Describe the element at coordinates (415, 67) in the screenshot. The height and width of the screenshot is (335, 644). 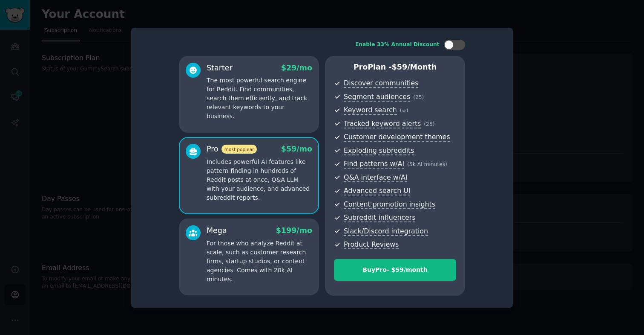
I see `span: $ 59 /month` at that location.